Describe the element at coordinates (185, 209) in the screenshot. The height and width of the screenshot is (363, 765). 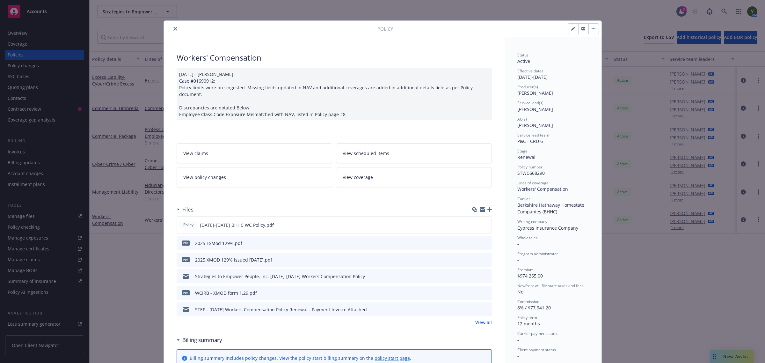
I see `div: Files` at that location.